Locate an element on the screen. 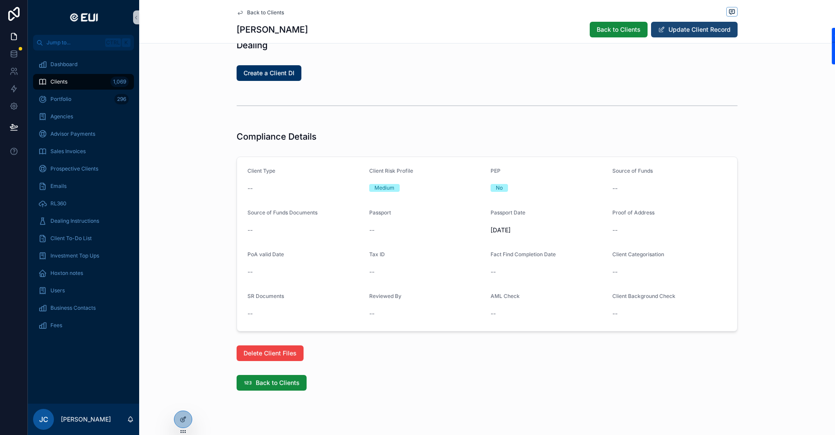 The height and width of the screenshot is (435, 835). span: Proof of Address is located at coordinates (633, 212).